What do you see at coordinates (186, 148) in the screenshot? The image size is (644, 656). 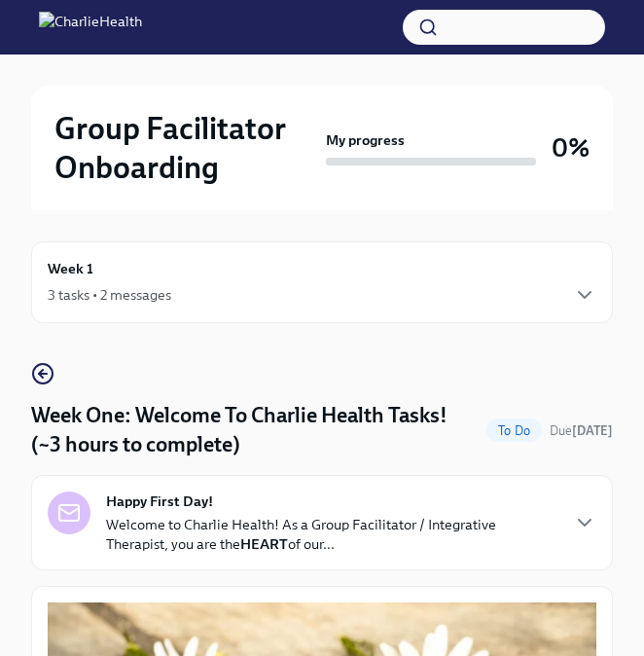 I see `h2: Group Facilitator Onboarding` at bounding box center [186, 148].